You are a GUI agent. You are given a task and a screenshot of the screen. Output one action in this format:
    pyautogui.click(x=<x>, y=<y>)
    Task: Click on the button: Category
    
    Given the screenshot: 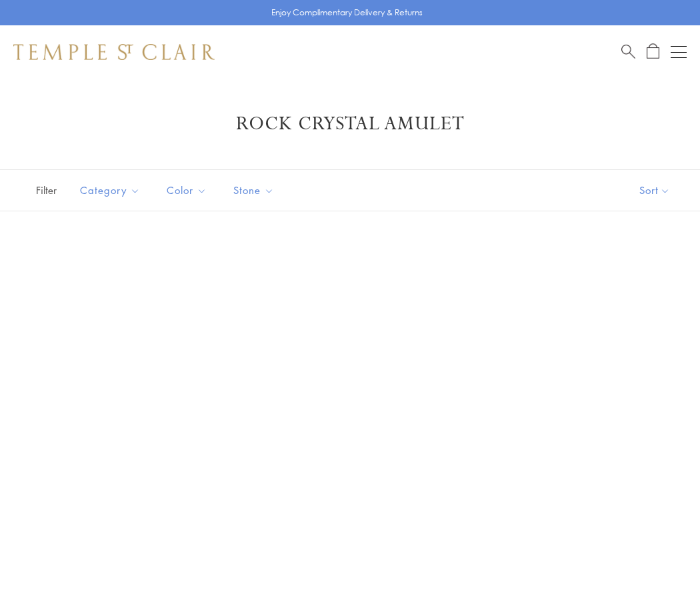 What is the action you would take?
    pyautogui.click(x=110, y=190)
    